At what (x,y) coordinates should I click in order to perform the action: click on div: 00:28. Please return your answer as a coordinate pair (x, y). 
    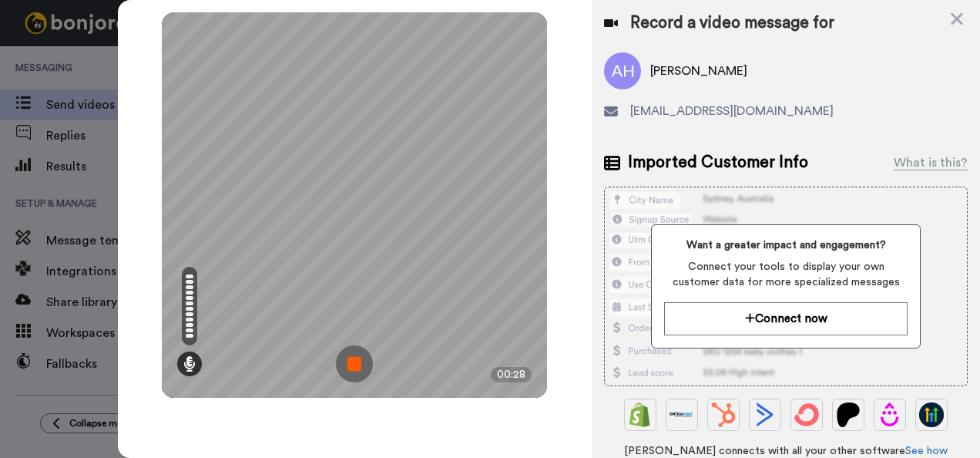
    Looking at the image, I should click on (511, 375).